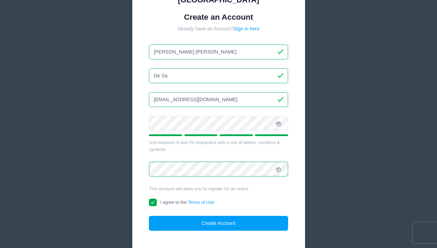  Describe the element at coordinates (187, 202) in the screenshot. I see `span: I agree to the` at that location.